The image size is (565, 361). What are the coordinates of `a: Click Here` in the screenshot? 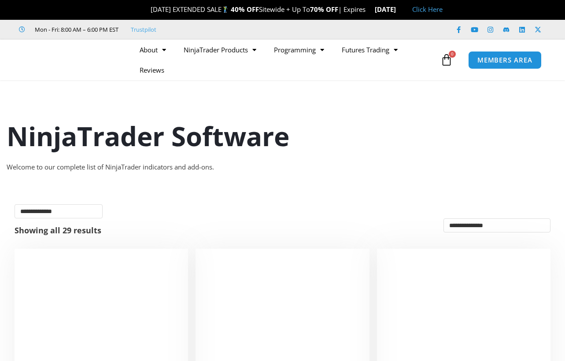 It's located at (427, 9).